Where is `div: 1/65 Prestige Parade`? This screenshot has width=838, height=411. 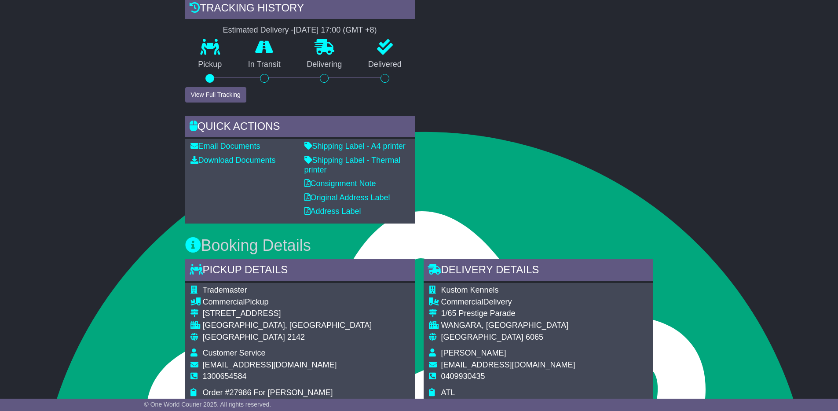 div: 1/65 Prestige Parade is located at coordinates (508, 314).